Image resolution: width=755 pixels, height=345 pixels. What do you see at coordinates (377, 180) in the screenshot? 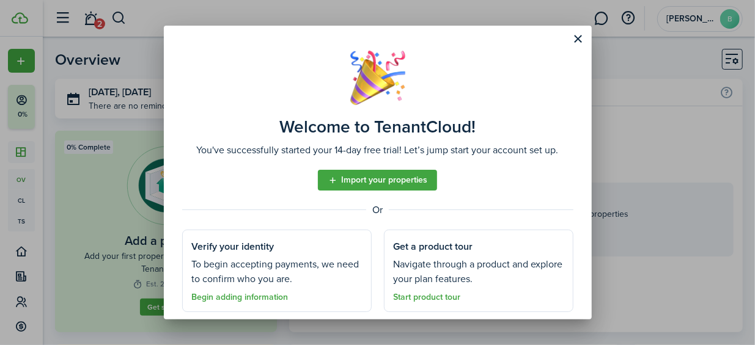
I see `a: Import your properties` at bounding box center [377, 180].